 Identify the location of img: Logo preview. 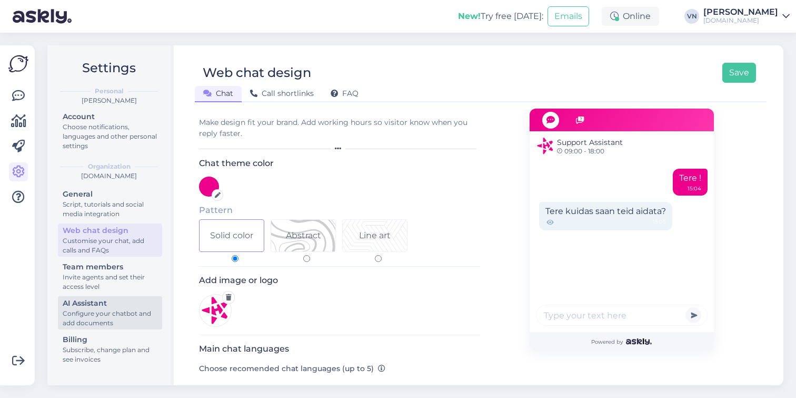
(215, 310).